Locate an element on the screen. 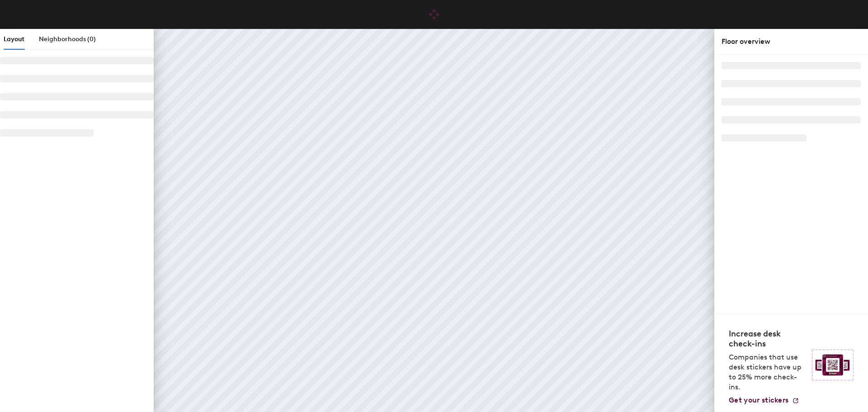 This screenshot has height=412, width=868. img: Sticker logo is located at coordinates (833, 365).